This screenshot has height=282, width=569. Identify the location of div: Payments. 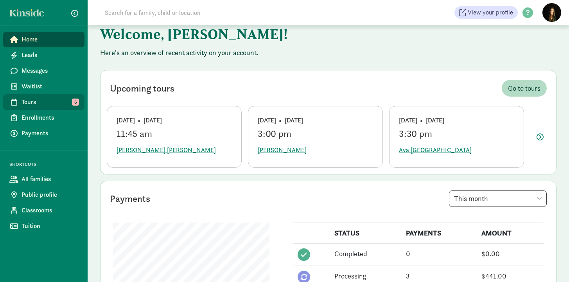
(130, 199).